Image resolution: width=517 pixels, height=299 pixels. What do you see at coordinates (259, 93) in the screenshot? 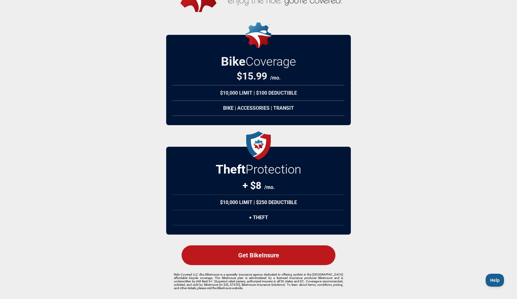
I see `div: $10,000 Limit | $100 Deductible` at bounding box center [259, 93].